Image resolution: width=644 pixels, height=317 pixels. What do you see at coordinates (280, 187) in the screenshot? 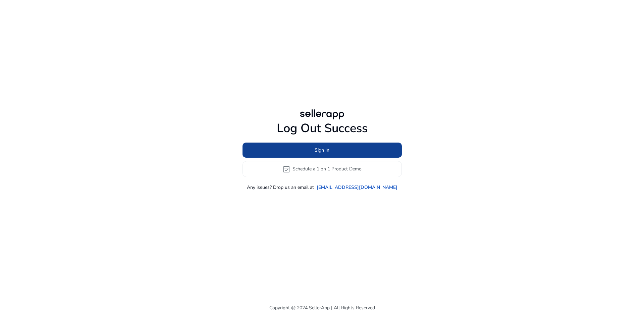
I see `p: Any issues? Drop us an email at` at bounding box center [280, 187].